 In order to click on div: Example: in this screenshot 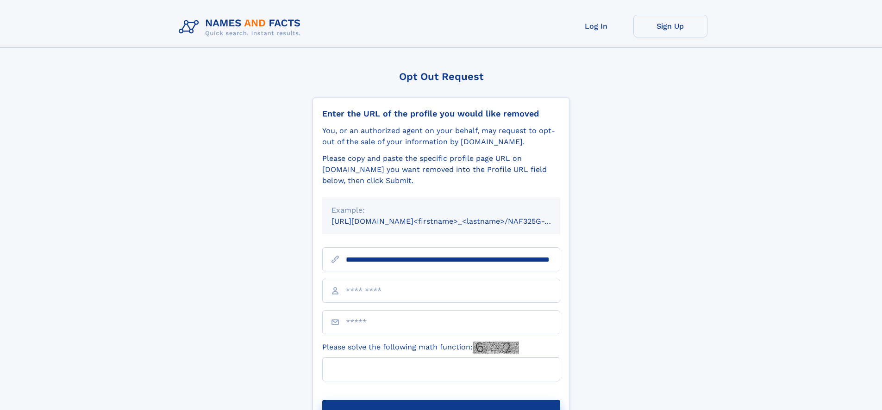, I will do `click(441, 211)`.